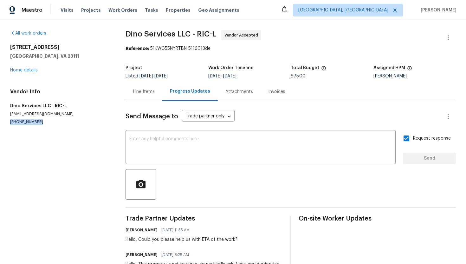 The image size is (466, 264). I want to click on div: Attachments, so click(239, 92).